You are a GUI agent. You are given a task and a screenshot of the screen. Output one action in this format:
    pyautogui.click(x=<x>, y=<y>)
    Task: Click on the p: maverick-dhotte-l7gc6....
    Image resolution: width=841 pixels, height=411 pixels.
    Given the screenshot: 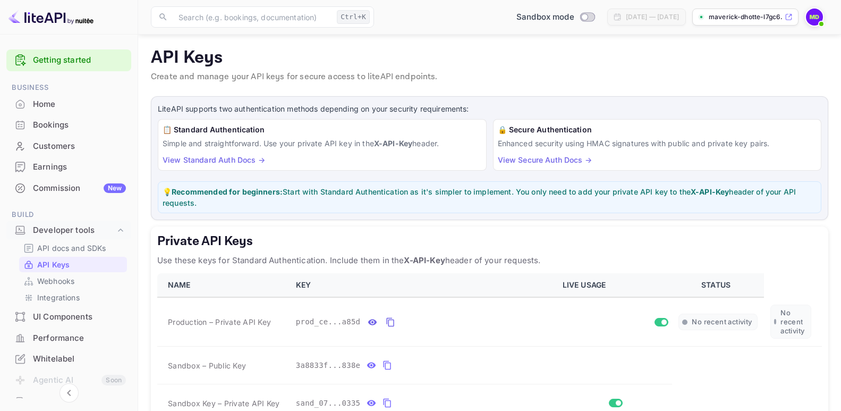 What is the action you would take?
    pyautogui.click(x=745, y=17)
    